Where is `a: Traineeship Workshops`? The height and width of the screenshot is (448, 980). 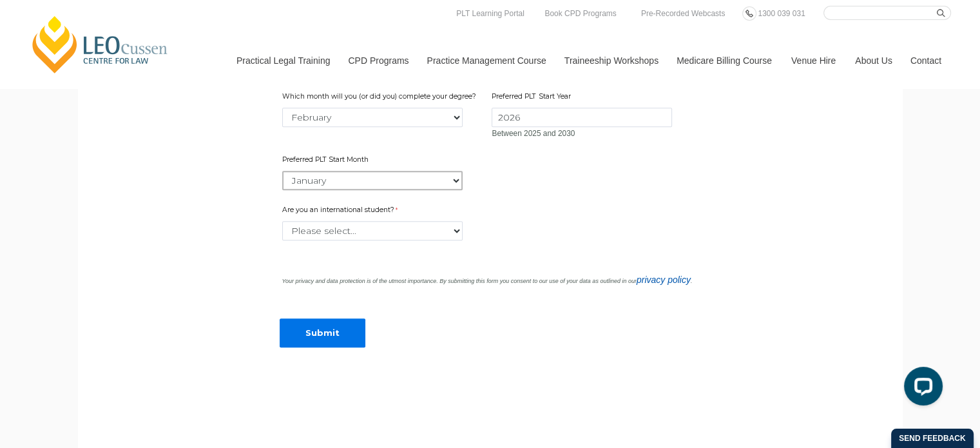
a: Traineeship Workshops is located at coordinates (611, 60).